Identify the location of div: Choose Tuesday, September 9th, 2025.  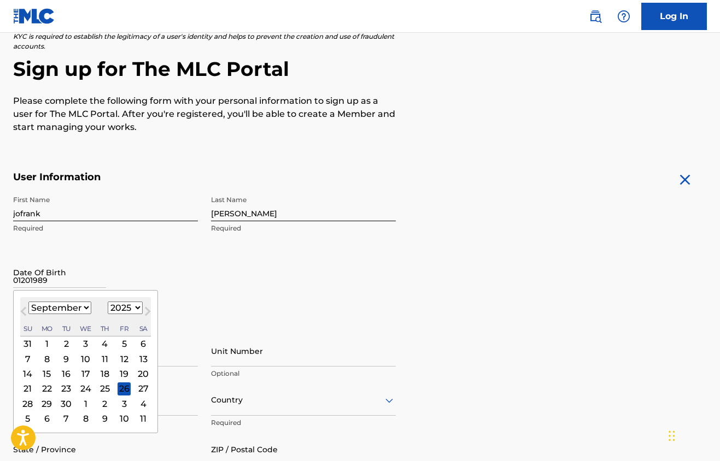
(66, 359).